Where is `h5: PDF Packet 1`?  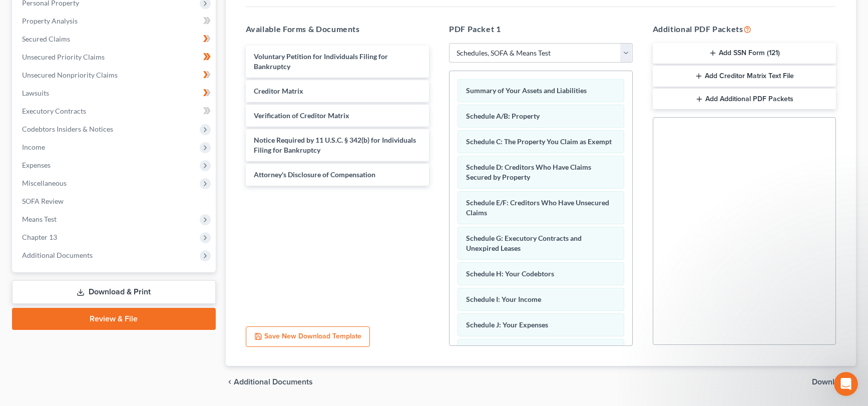 h5: PDF Packet 1 is located at coordinates (541, 29).